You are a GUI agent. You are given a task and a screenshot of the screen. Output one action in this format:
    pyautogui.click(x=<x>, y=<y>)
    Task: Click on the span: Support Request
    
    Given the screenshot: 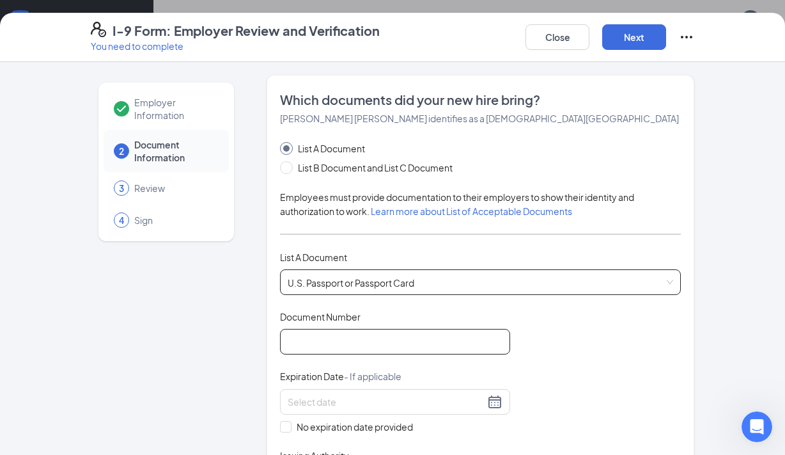 What is the action you would take?
    pyautogui.click(x=136, y=57)
    